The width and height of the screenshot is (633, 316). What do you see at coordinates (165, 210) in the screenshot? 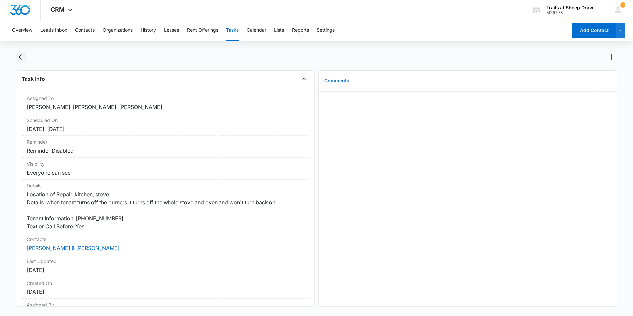
I see `dd: Location of Repair: kitchen, stove Details: when tenant turns off the burners it turns off the wh...` at bounding box center [165, 210].